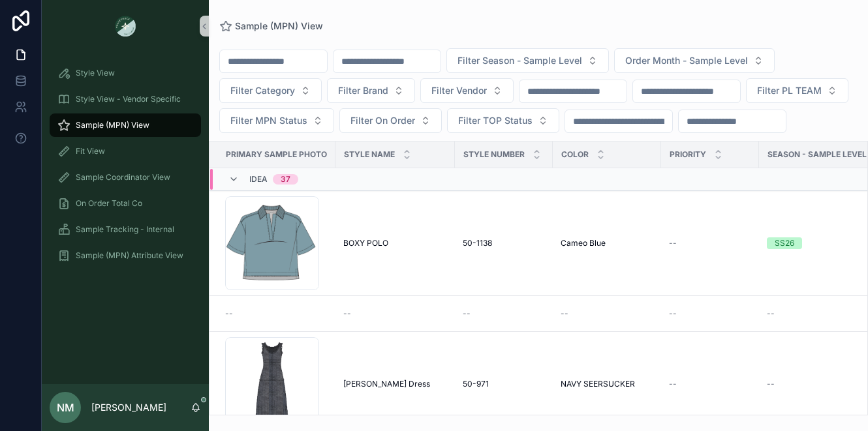 This screenshot has width=868, height=431. Describe the element at coordinates (494, 154) in the screenshot. I see `span: Style Number` at that location.